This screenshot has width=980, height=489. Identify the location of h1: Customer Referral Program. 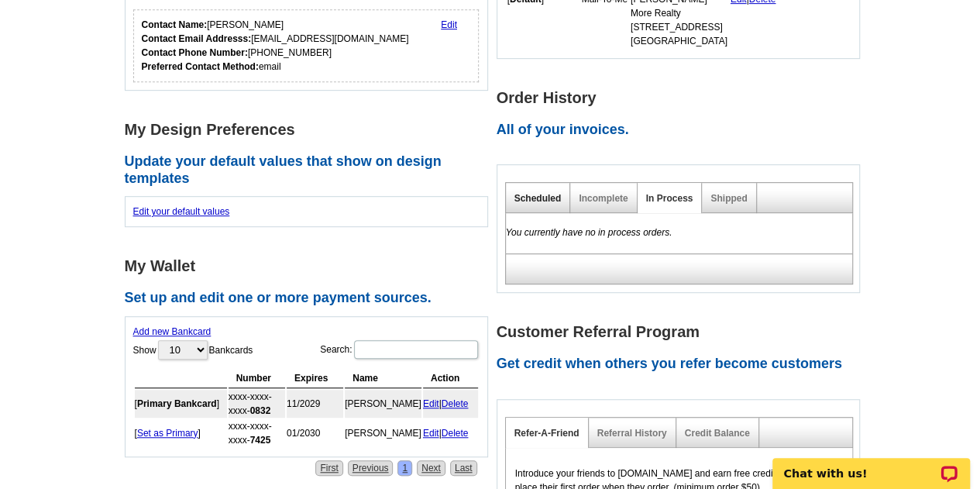
(682, 332).